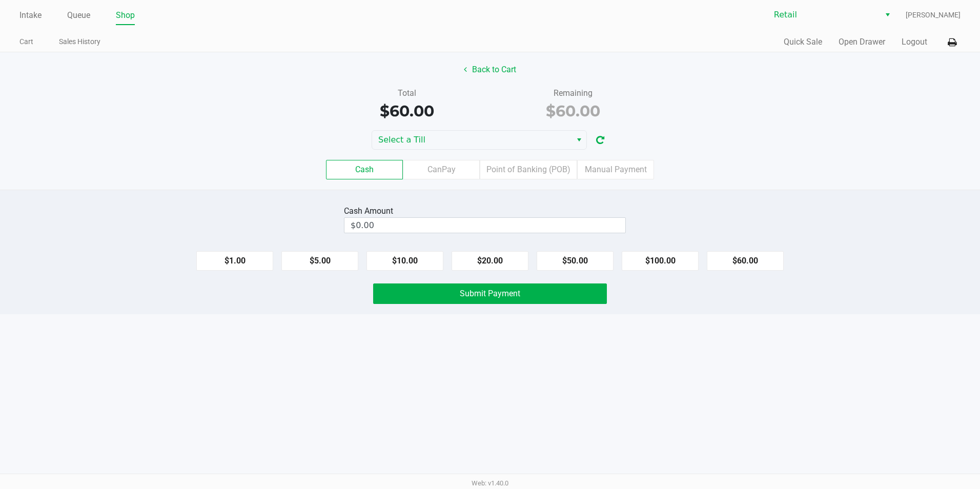 The image size is (980, 489). Describe the element at coordinates (125, 15) in the screenshot. I see `a: Shop` at that location.